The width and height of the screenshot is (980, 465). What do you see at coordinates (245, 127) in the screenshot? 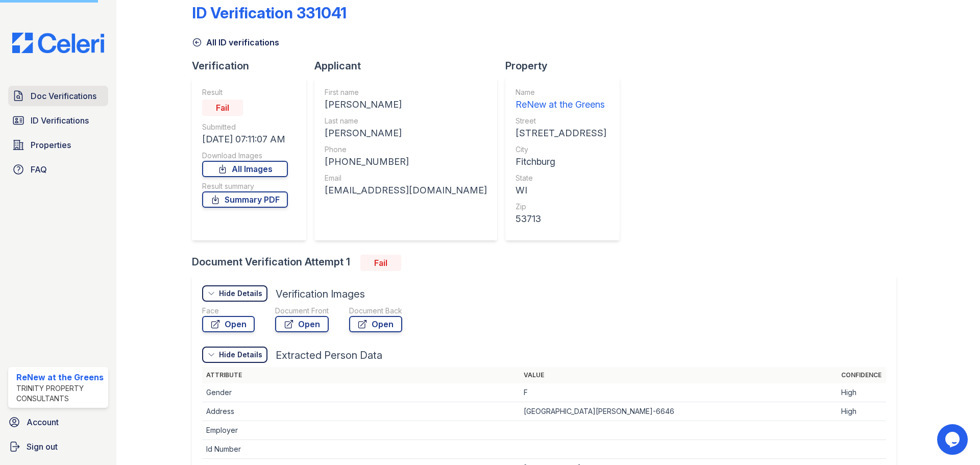
I see `div: Submitted` at bounding box center [245, 127].